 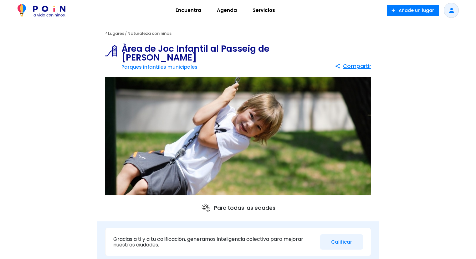 What do you see at coordinates (149, 33) in the screenshot?
I see `a: Naturaleza con niños` at bounding box center [149, 33].